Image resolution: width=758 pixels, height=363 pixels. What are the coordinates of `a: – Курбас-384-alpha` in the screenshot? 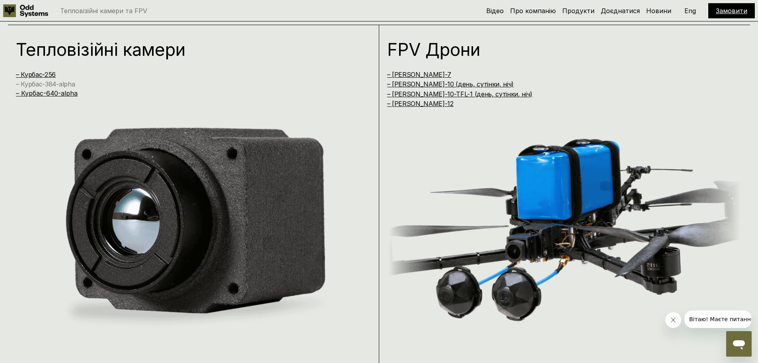 It's located at (45, 84).